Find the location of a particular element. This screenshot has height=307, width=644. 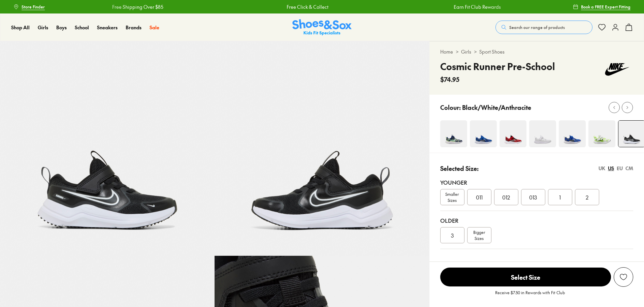

img: 4-557329_1 is located at coordinates (483, 134).